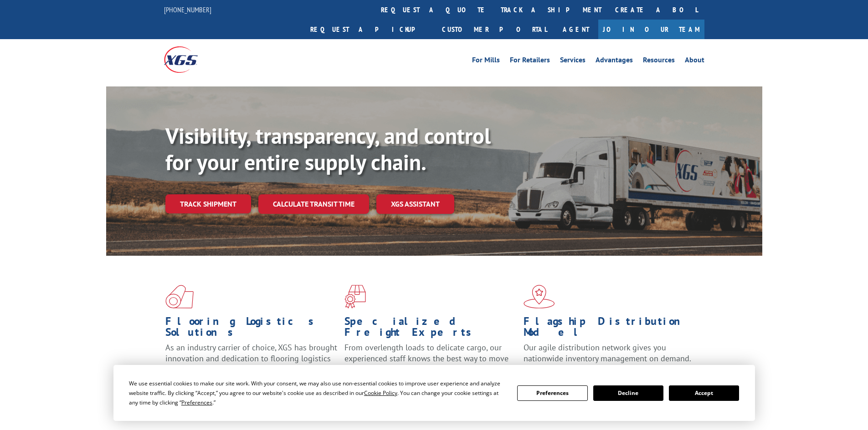  What do you see at coordinates (704, 394) in the screenshot?
I see `button: Accept` at bounding box center [704, 394].